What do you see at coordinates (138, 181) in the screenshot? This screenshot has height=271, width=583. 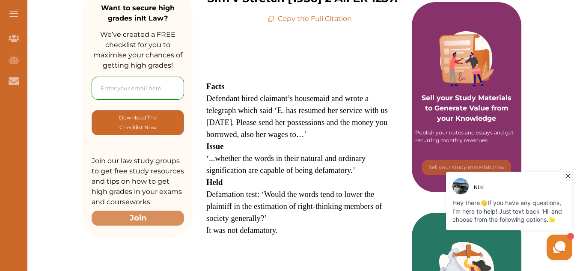 I see `p: Join our law study groups to get free study resources and tips on how to get high grades in your ...` at bounding box center [138, 181].